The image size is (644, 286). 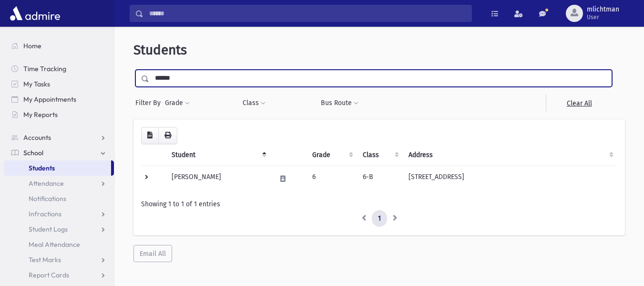 What do you see at coordinates (178, 103) in the screenshot?
I see `button: Grade` at bounding box center [178, 103].